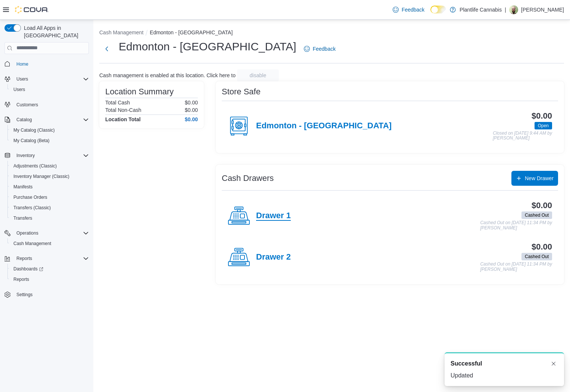  I want to click on span: Operations, so click(27, 233).